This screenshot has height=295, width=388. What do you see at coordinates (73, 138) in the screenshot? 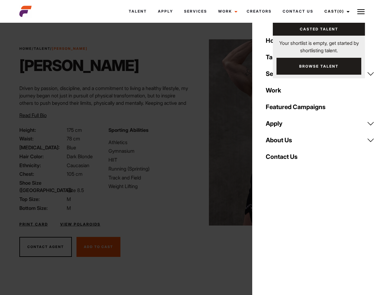
I see `span: 78 cm` at bounding box center [73, 138].